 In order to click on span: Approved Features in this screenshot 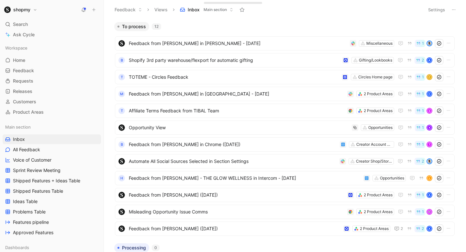, I will do `click(33, 232)`.